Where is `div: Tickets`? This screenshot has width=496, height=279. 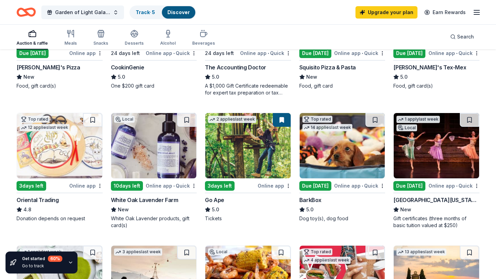
div: Tickets is located at coordinates (248, 219).